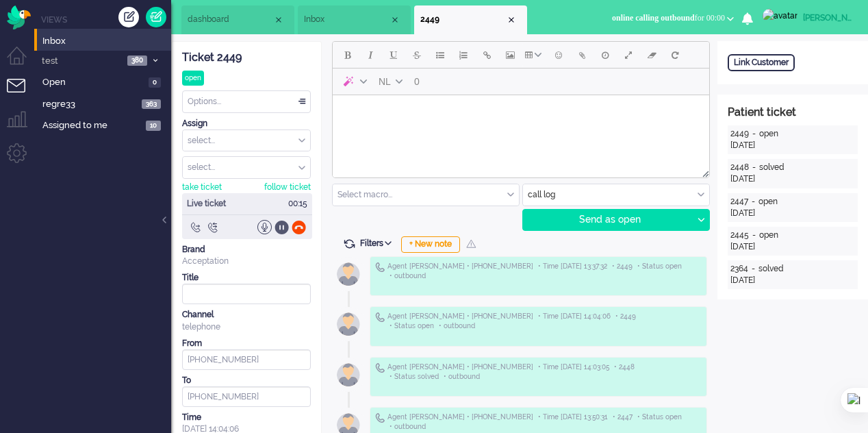 The width and height of the screenshot is (868, 433). Describe the element at coordinates (246, 57) in the screenshot. I see `div: Ticket 2449` at that location.